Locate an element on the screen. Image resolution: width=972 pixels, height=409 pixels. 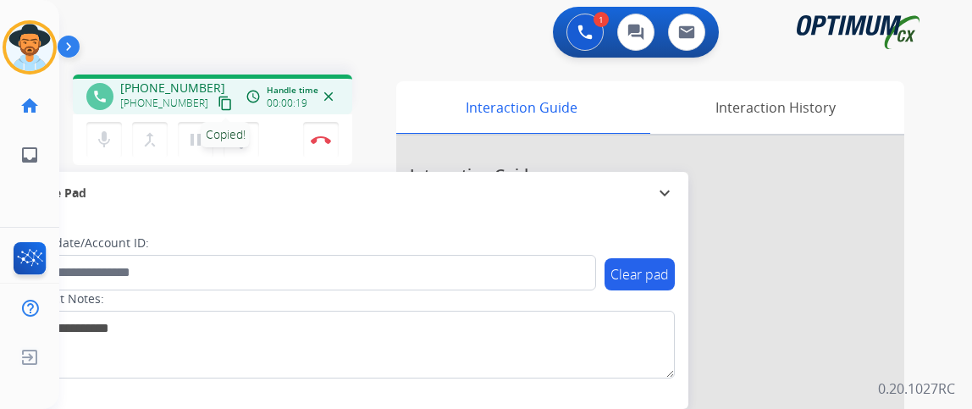
img: avatar is located at coordinates (30, 47).